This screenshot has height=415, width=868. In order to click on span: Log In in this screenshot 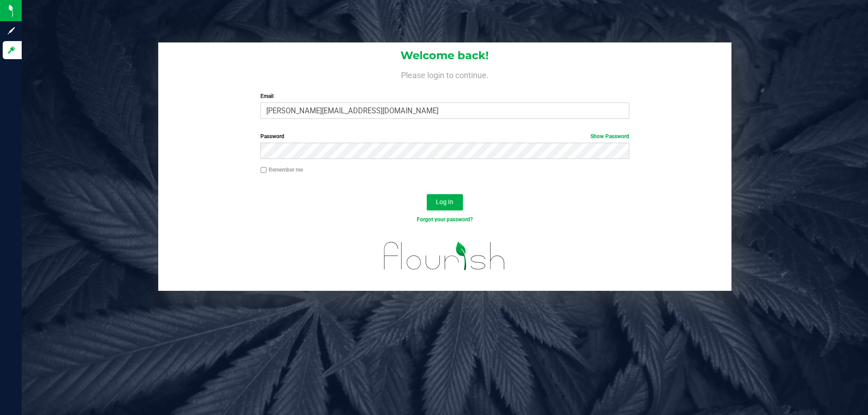, I will do `click(444, 202)`.